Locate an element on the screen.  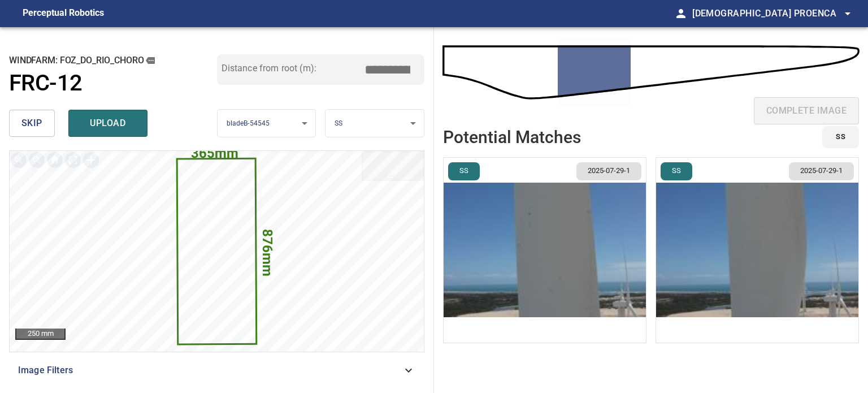
a: FRC-12 is located at coordinates (113, 83).